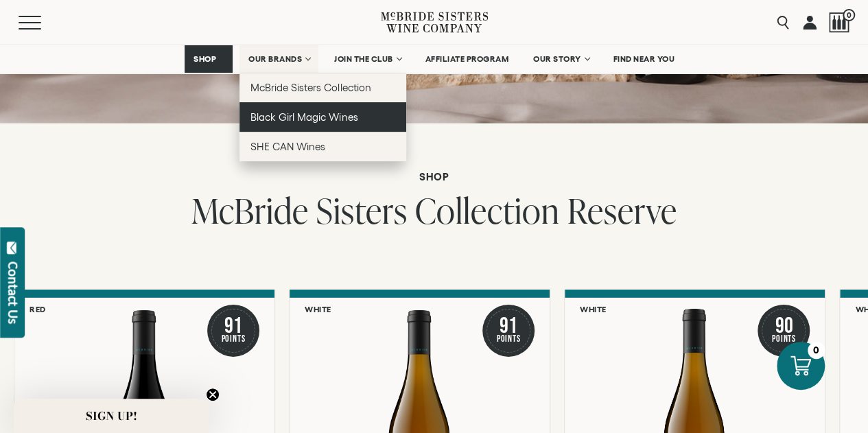 This screenshot has height=433, width=868. What do you see at coordinates (304, 117) in the screenshot?
I see `span: Black Girl Magic Wines` at bounding box center [304, 117].